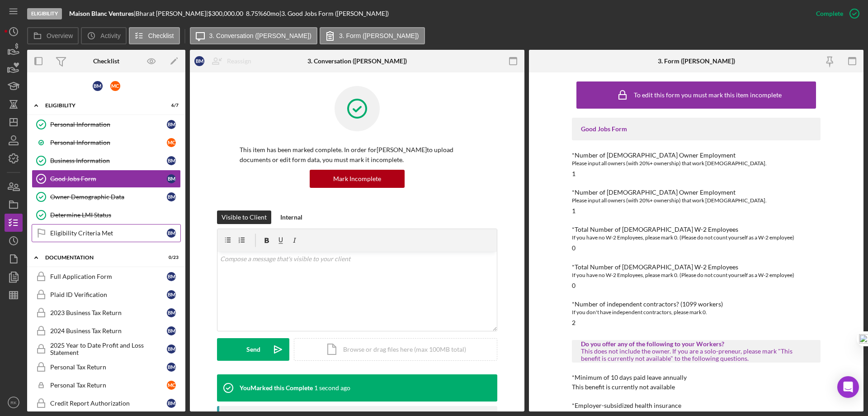 The height and width of the screenshot is (416, 868). I want to click on a: Determine LMI Status, so click(106, 215).